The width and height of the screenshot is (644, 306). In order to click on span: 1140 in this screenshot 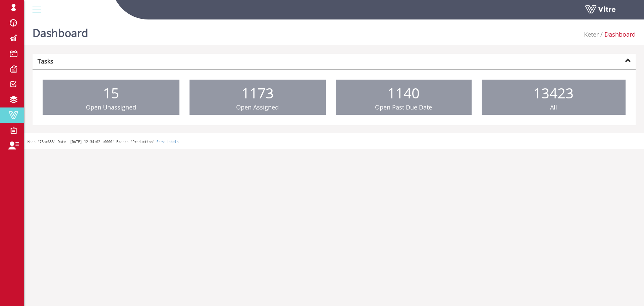, I will do `click(404, 93)`.